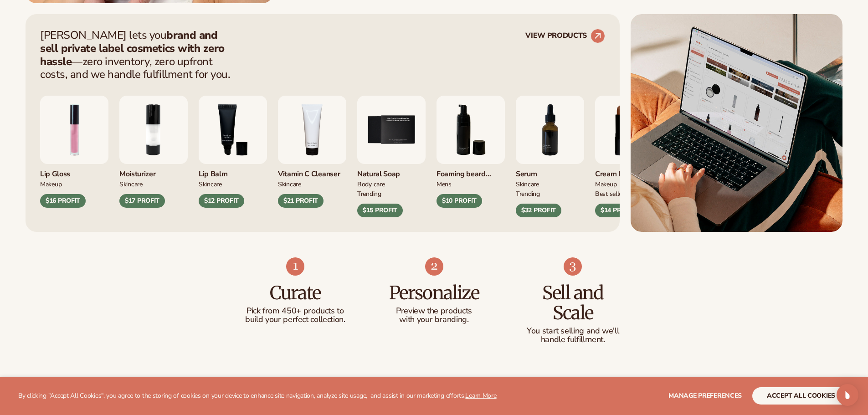 The image size is (868, 415). I want to click on h3: Personalize, so click(434, 293).